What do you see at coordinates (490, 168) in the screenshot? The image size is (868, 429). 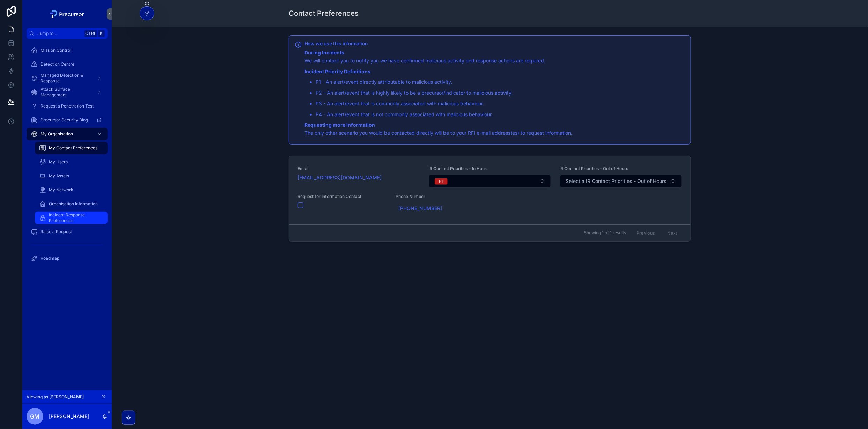 I see `span: IR Contact Priorities - In Hours` at bounding box center [490, 168].